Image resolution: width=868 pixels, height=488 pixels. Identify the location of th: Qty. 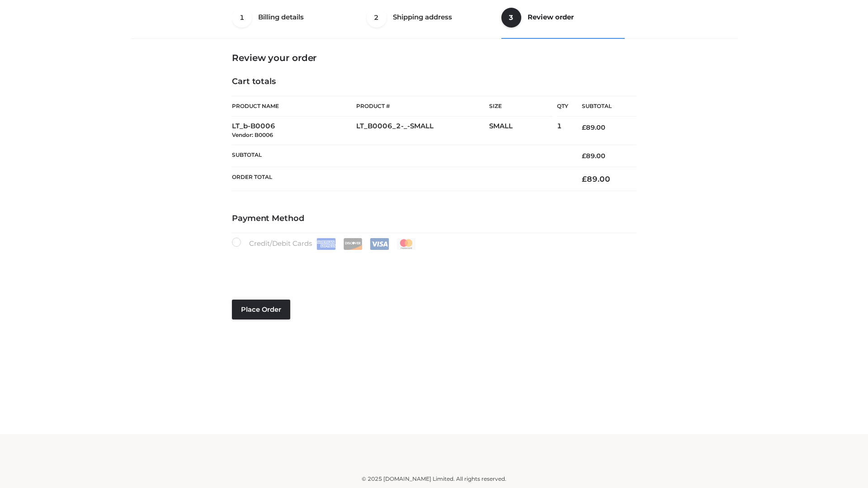
(562, 106).